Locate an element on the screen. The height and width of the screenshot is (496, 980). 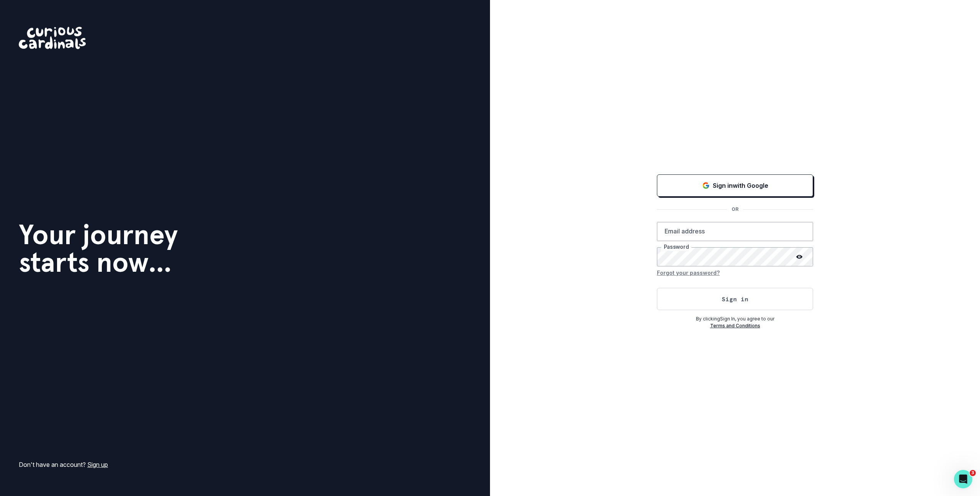
button: Sign in is located at coordinates (736, 299).